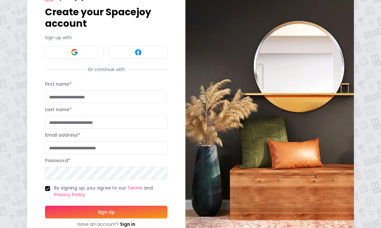 The height and width of the screenshot is (228, 381). I want to click on img: Google signin, so click(74, 52).